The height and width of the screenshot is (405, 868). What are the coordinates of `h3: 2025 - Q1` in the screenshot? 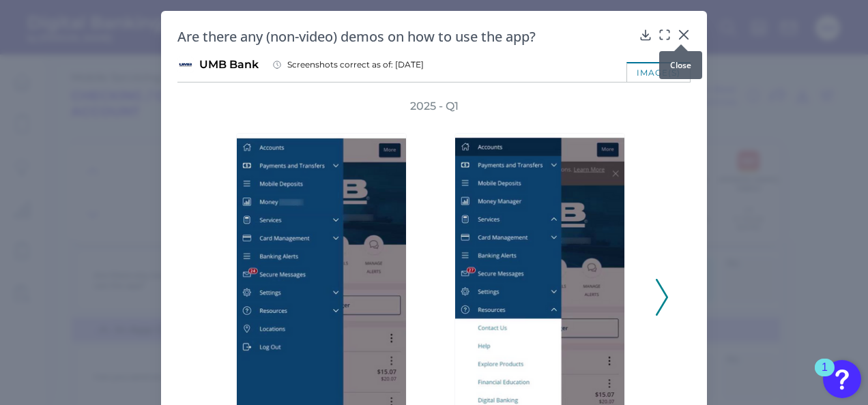 It's located at (434, 106).